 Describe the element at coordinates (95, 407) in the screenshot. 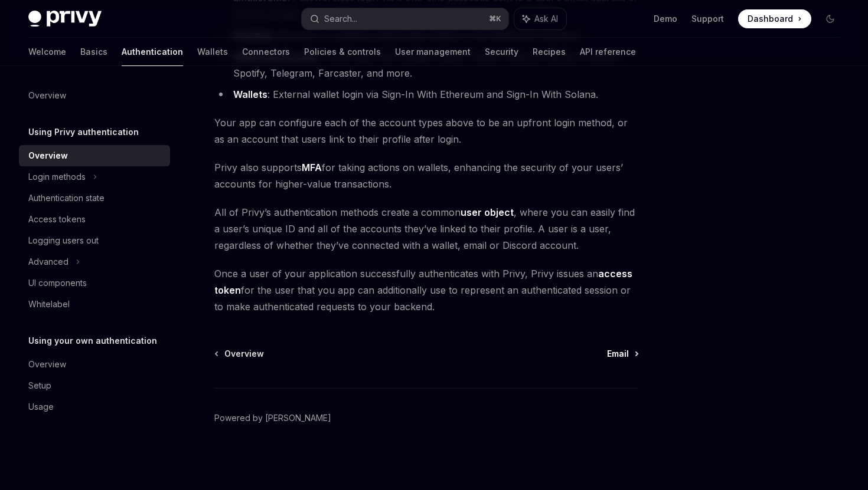

I see `a: Usage` at that location.